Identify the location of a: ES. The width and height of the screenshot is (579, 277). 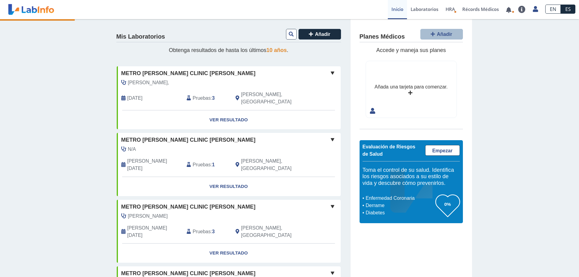
(568, 9).